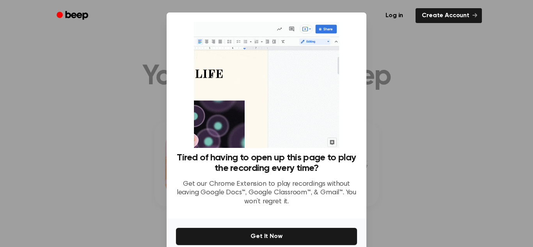 The height and width of the screenshot is (247, 533). I want to click on h3: Tired of having to open up this page to play the recording every time?, so click(266, 163).